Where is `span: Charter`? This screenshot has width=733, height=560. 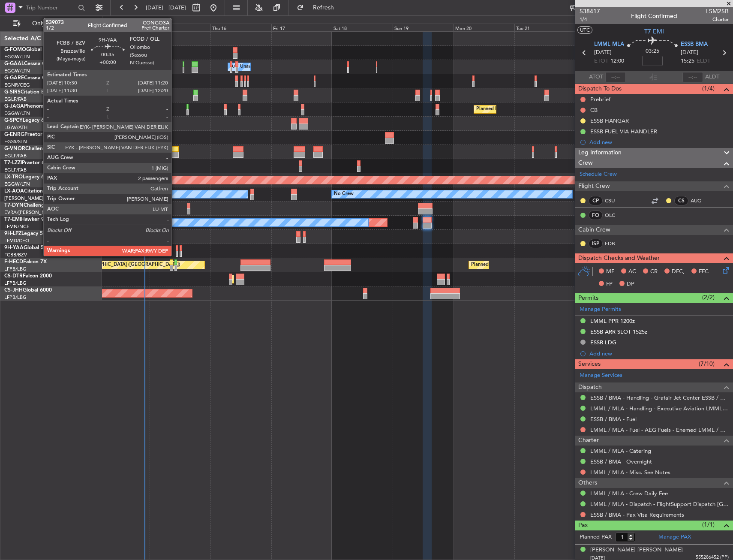
span: Charter is located at coordinates (589, 440).